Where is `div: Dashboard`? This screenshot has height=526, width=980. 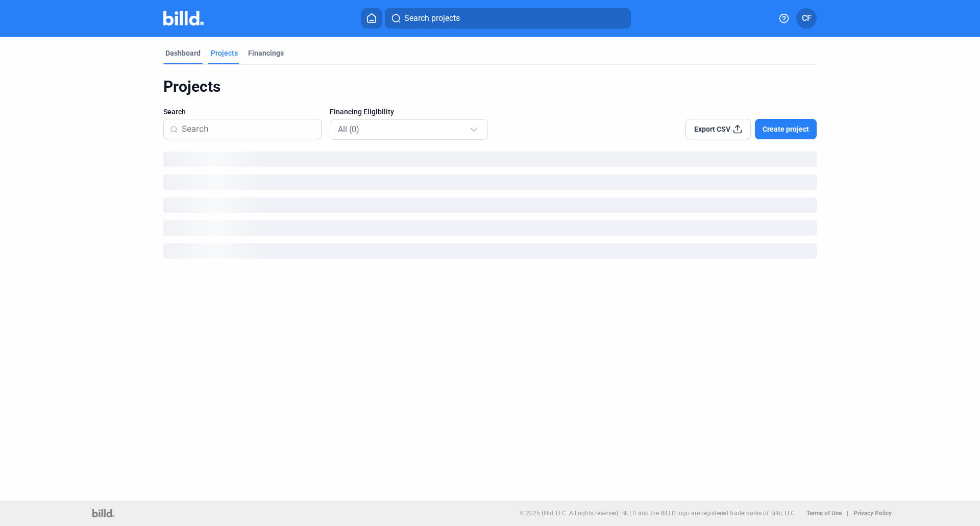
div: Dashboard is located at coordinates (183, 53).